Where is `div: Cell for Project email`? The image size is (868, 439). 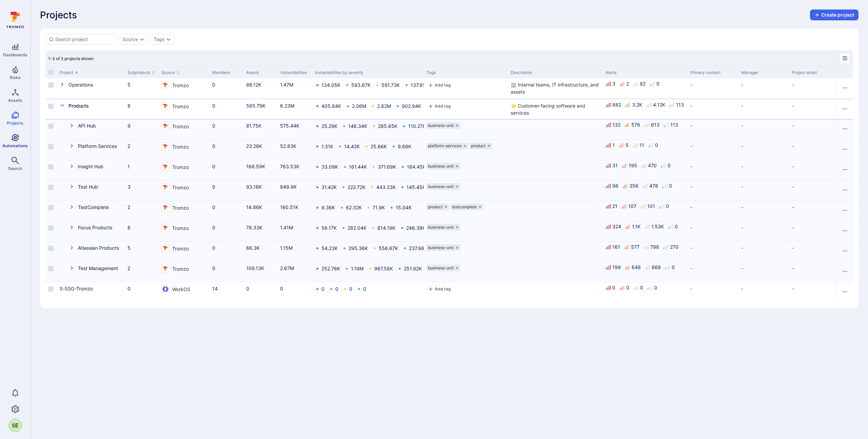
div: Cell for Project email is located at coordinates (815, 150).